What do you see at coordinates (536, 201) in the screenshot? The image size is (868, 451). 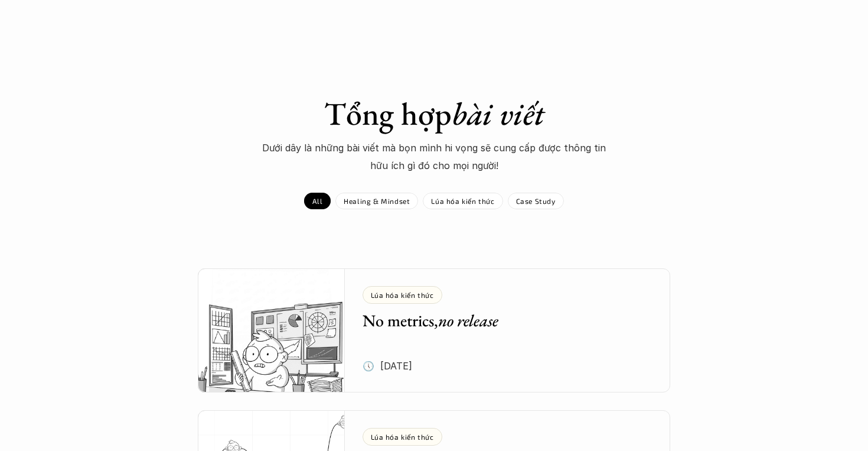 I see `a: Case Study` at bounding box center [536, 201].